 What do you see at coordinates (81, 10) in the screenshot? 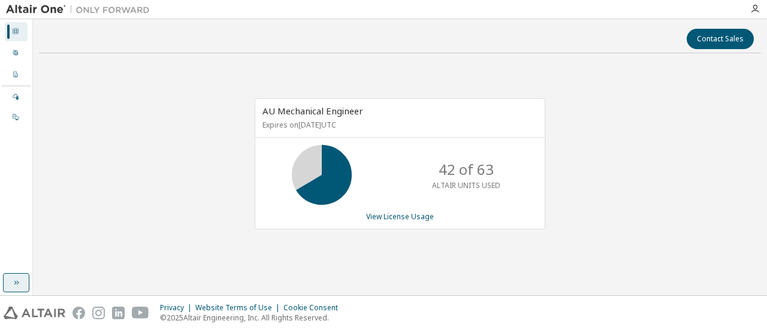
I see `img: Altair One` at bounding box center [81, 10].